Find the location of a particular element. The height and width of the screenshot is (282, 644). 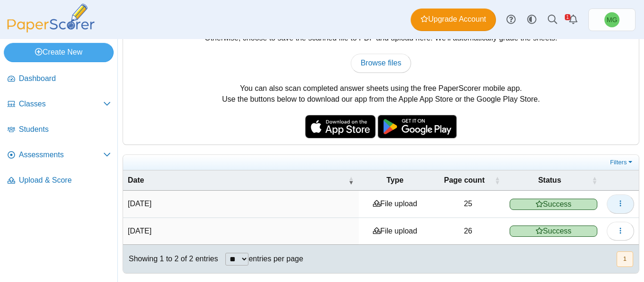

button: 1 is located at coordinates (625, 259).